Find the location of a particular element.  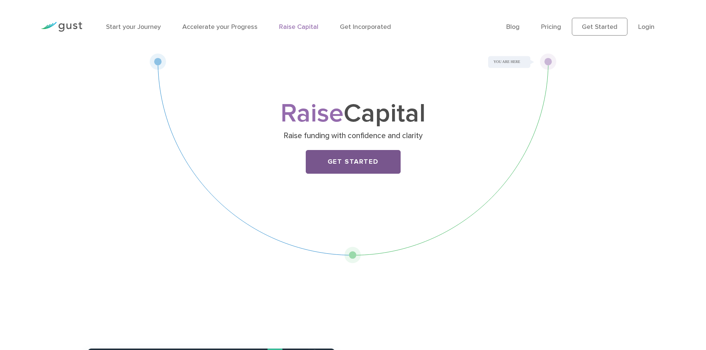

a: Blog is located at coordinates (513, 27).